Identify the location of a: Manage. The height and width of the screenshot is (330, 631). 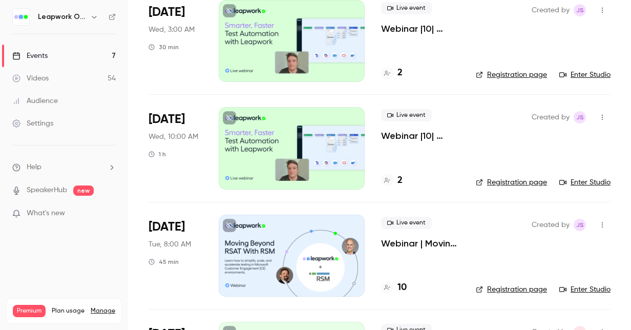
(103, 311).